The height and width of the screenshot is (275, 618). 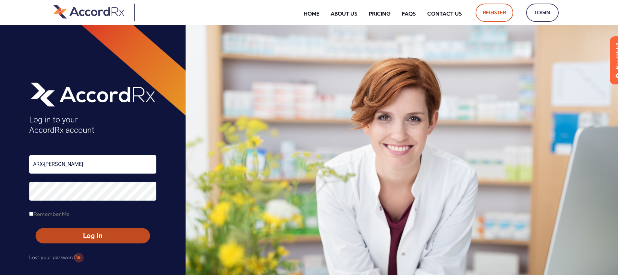 I want to click on span: Register, so click(x=494, y=13).